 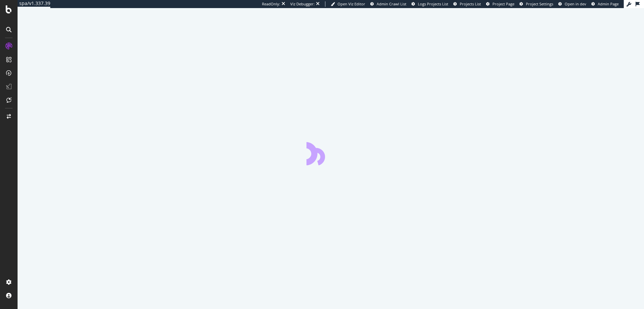 I want to click on span: Projects List, so click(x=470, y=3).